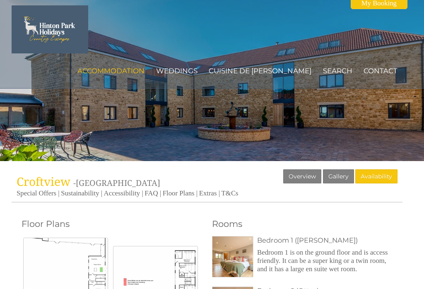 This screenshot has width=424, height=289. Describe the element at coordinates (122, 193) in the screenshot. I see `a: Accessibility` at that location.